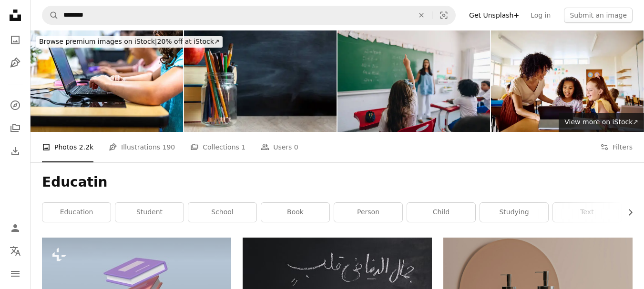 Image resolution: width=644 pixels, height=289 pixels. Describe the element at coordinates (129, 42) in the screenshot. I see `a: Browse premium images on iStock|20% off at iStock↗` at that location.